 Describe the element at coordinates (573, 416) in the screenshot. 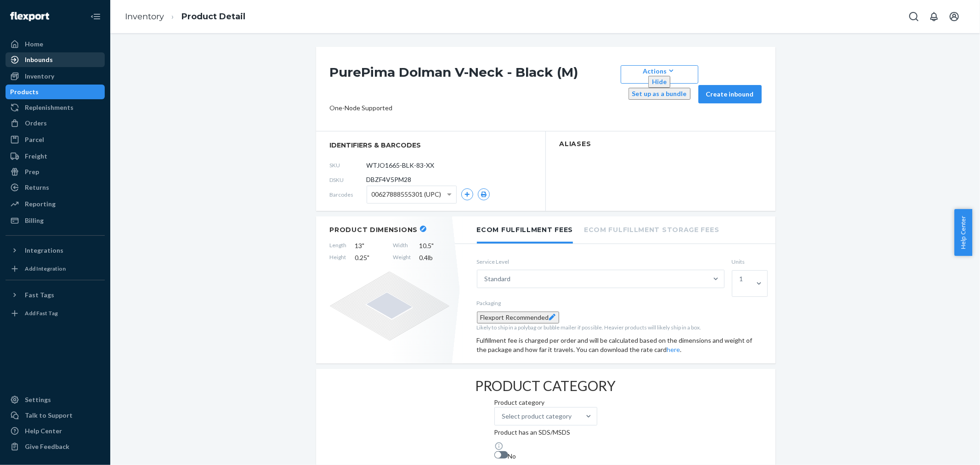

I see `input: Select product category` at that location.